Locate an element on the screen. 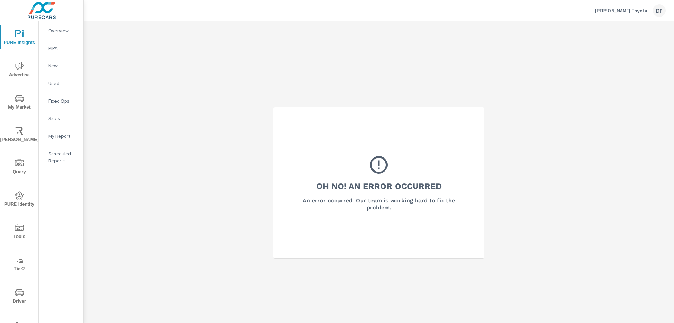 The width and height of the screenshot is (674, 323). p: PIPA is located at coordinates (63, 48).